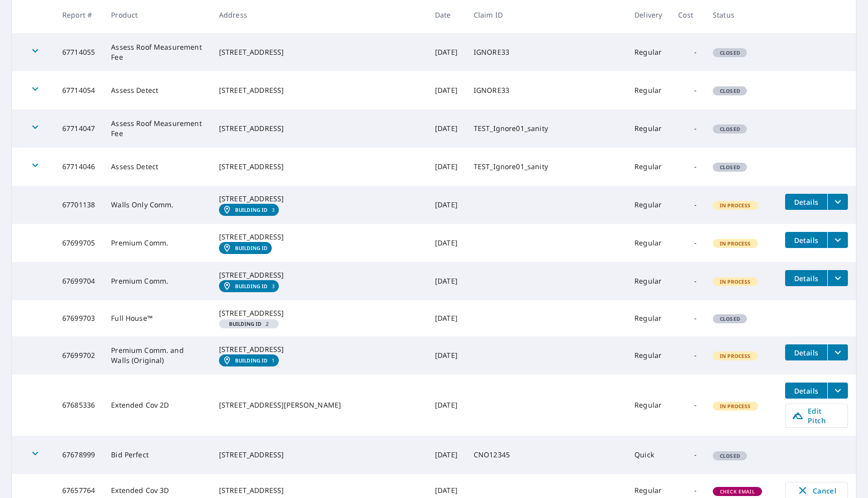 This screenshot has width=868, height=498. I want to click on td: 67714055, so click(79, 52).